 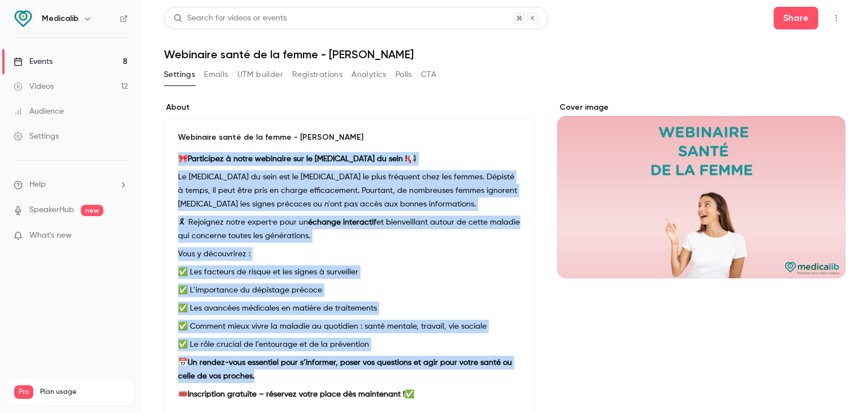 I want to click on button: UTM builder, so click(x=260, y=74).